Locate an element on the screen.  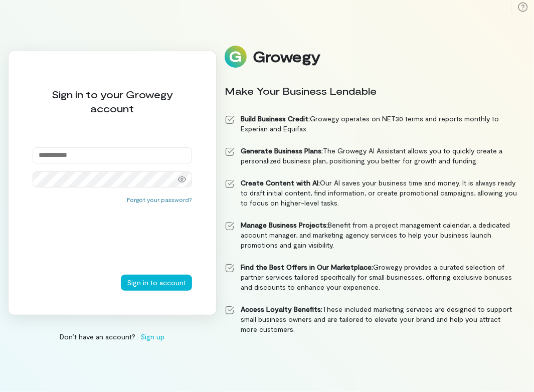
li: The Growegy AI Assistant allows you to quickly create a personalized business plan, positioning y... is located at coordinates (371, 156).